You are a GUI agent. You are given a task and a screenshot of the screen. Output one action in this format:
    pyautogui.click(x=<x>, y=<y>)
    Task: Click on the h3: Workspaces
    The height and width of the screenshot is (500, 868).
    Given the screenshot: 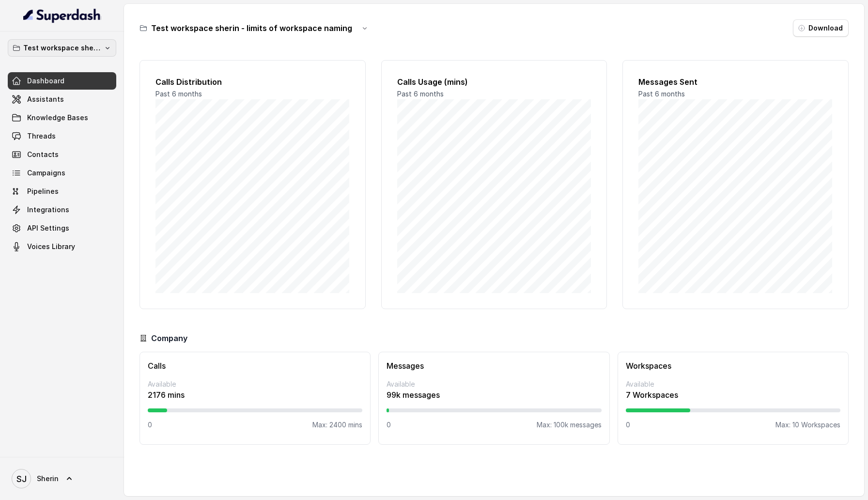 What is the action you would take?
    pyautogui.click(x=733, y=366)
    